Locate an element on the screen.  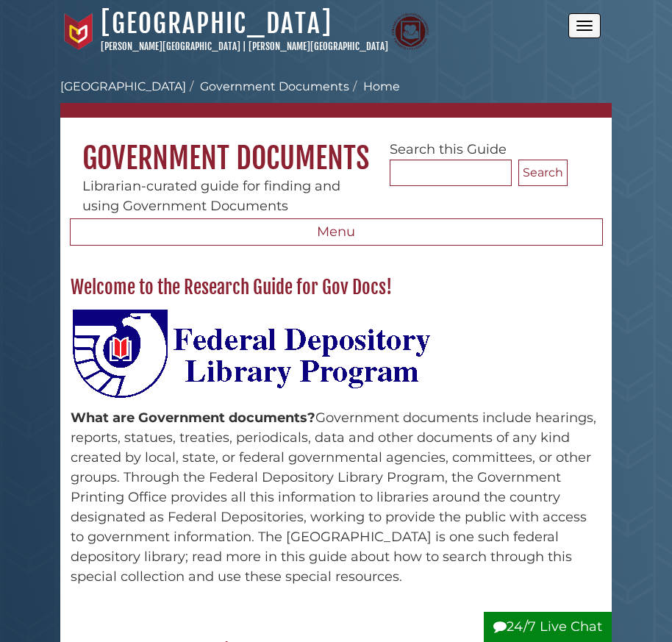
button: Menu is located at coordinates (336, 233).